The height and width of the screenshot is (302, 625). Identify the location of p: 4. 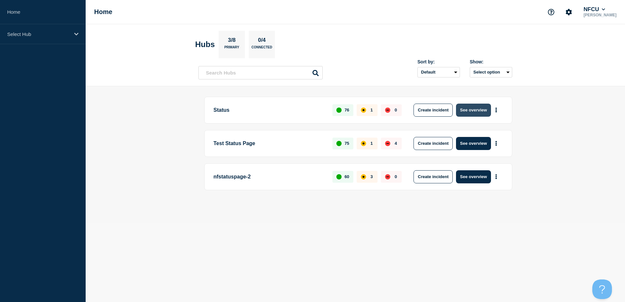
(395, 143).